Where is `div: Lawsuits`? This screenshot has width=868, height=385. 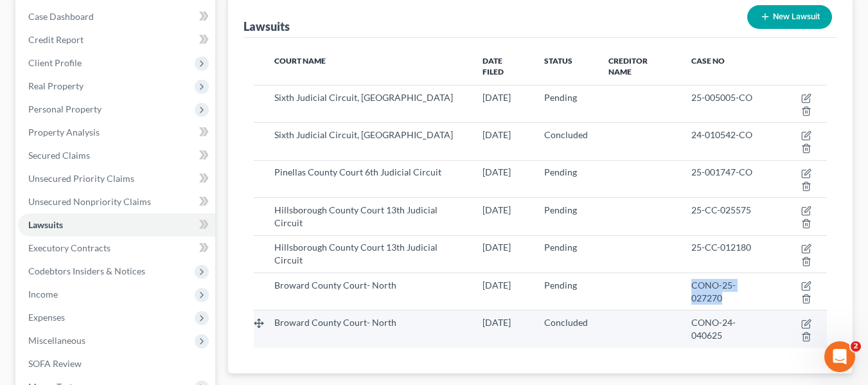 div: Lawsuits is located at coordinates (267, 26).